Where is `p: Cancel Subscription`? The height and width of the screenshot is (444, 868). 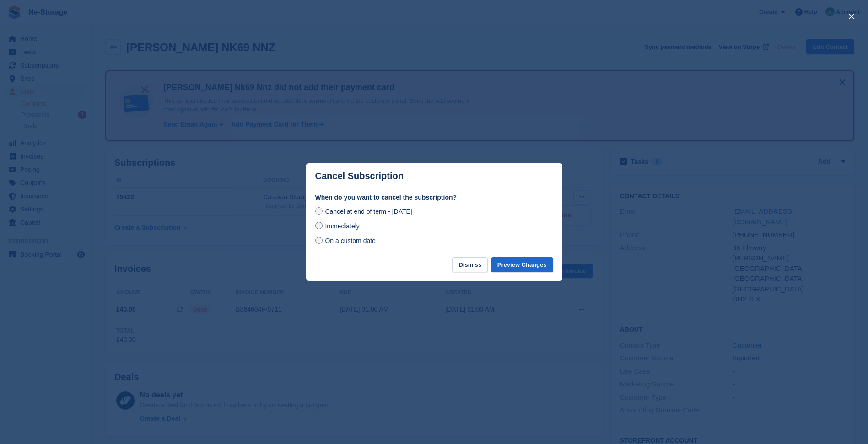
p: Cancel Subscription is located at coordinates (359, 176).